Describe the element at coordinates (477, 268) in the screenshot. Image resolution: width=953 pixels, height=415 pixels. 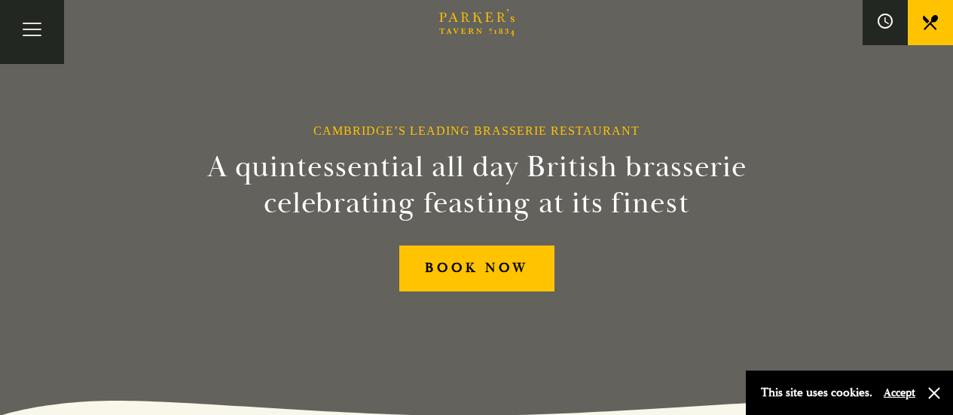
I see `a: BOOK NOW` at that location.